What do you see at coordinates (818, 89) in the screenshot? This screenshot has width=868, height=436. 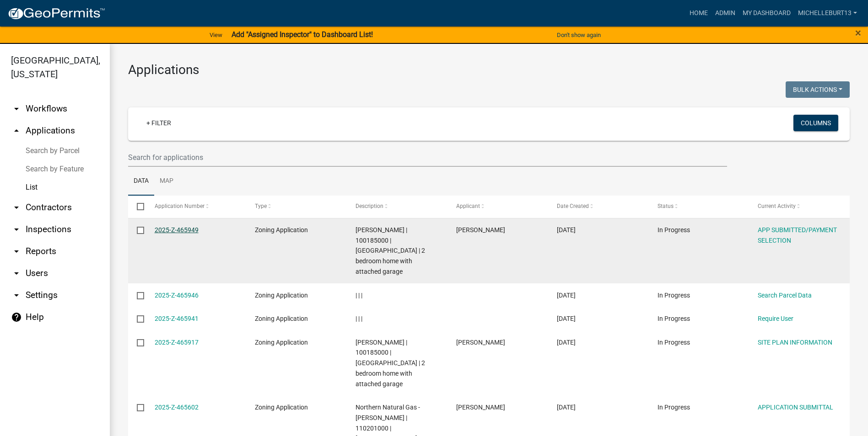 I see `button: Bulk Actions` at bounding box center [818, 89].